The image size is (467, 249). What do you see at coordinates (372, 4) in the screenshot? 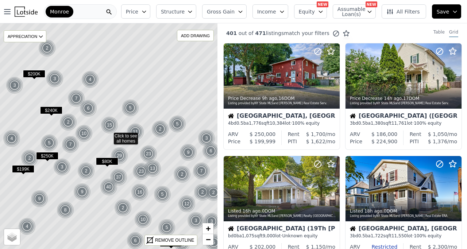
I see `div: NEW` at bounding box center [372, 4].